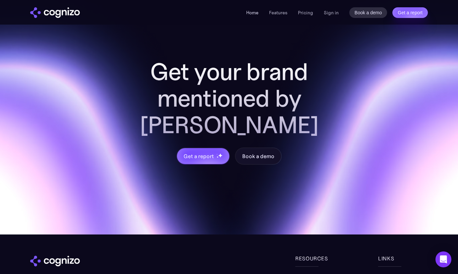 The height and width of the screenshot is (274, 458). What do you see at coordinates (403, 258) in the screenshot?
I see `div: links` at bounding box center [403, 258].